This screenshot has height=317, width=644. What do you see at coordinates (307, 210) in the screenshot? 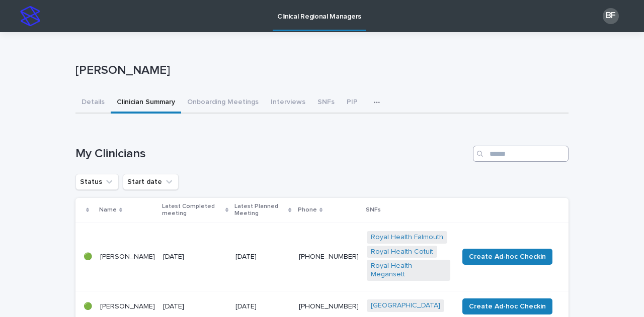
I see `p: Phone` at bounding box center [307, 210].